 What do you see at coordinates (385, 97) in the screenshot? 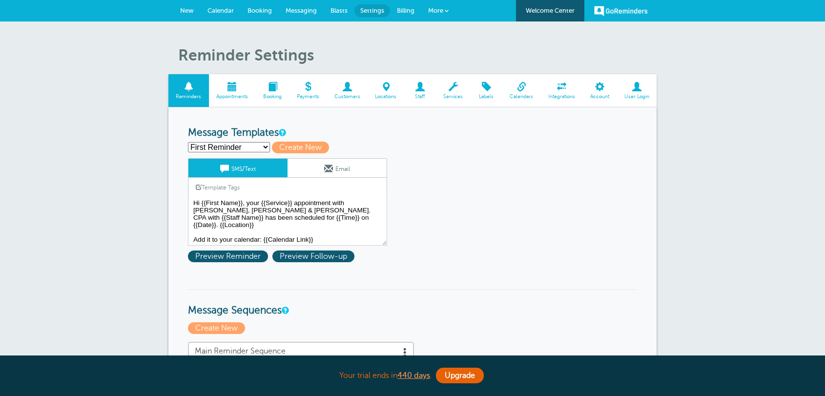
I see `span: Locations` at bounding box center [385, 97].